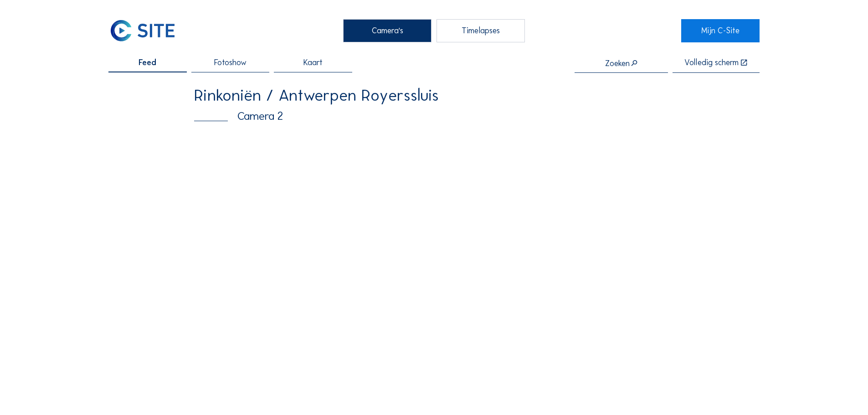 The width and height of the screenshot is (868, 415). What do you see at coordinates (147, 63) in the screenshot?
I see `span: Feed` at bounding box center [147, 63].